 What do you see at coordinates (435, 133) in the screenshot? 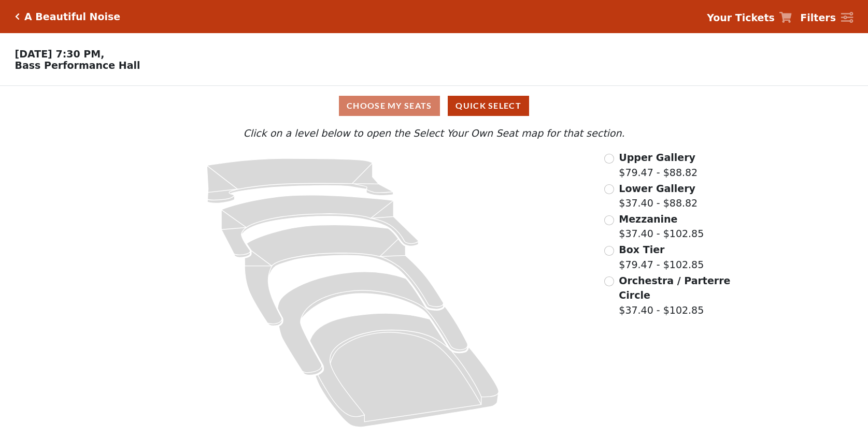
I see `p: Click on a level below to open the Select Your Own Seat map for that section.` at bounding box center [435, 133].